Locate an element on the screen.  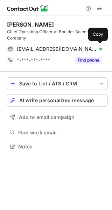
span: Find work email is located at coordinates (62, 133).